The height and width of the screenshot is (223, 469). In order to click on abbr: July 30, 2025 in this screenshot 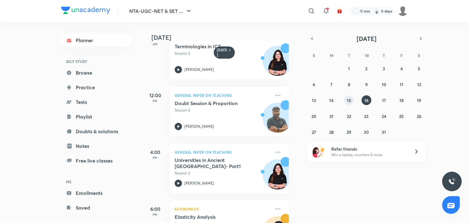, I will do `click(366, 132)`.